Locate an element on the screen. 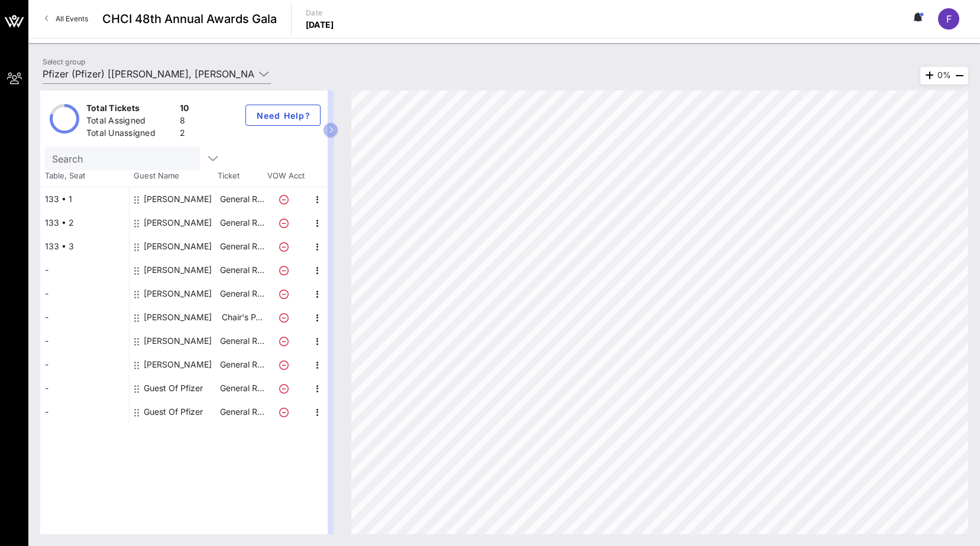 This screenshot has height=546, width=980. p: Chair's P… is located at coordinates (242, 318).